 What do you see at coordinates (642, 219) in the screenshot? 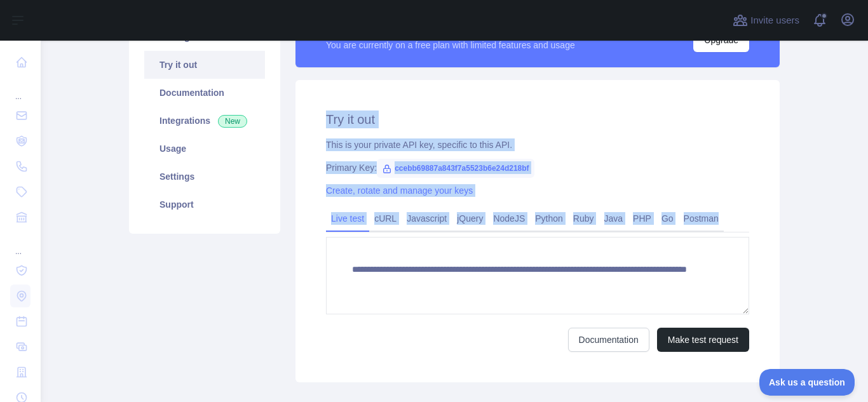
I see `a: PHP` at bounding box center [642, 219].